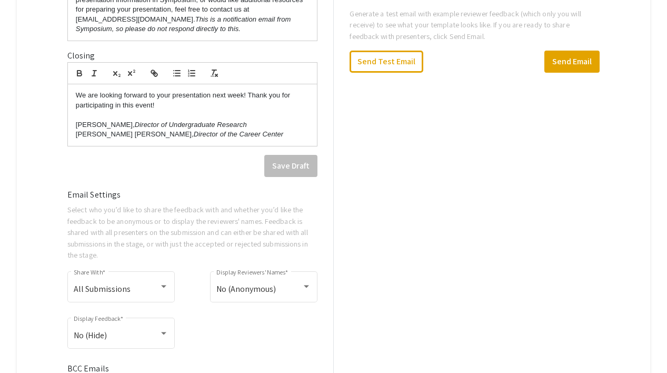  I want to click on p: Select who you’d like to share the feedback with and whether you’d like the feedback to be anonym..., so click(193, 232).